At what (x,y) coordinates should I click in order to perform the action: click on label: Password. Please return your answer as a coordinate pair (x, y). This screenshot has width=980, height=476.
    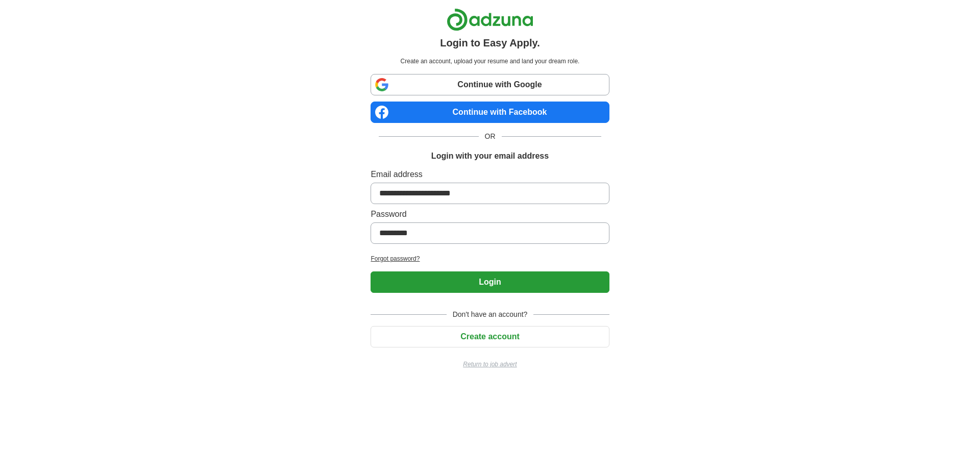
    Looking at the image, I should click on (489, 214).